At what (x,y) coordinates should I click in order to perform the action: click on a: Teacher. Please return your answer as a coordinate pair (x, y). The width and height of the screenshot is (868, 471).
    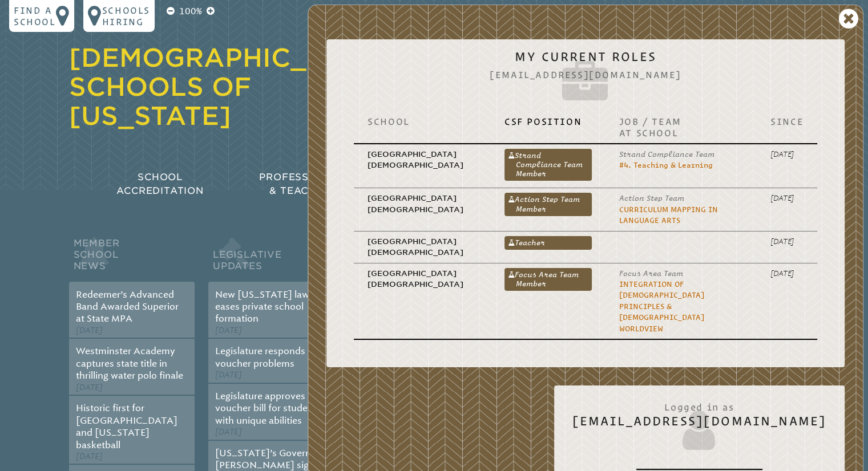
    Looking at the image, I should click on (548, 243).